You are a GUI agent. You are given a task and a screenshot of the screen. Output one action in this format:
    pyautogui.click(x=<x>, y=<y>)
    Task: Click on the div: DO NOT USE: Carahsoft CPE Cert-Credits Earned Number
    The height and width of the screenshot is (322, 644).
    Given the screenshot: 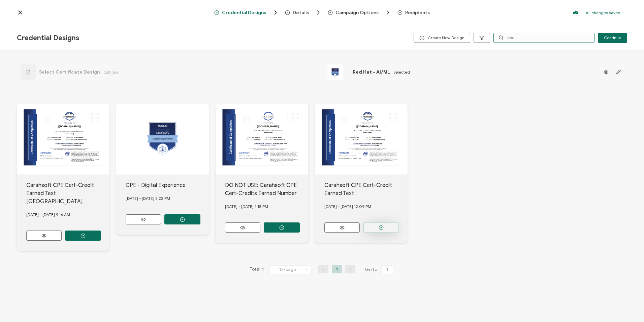 What is the action you would take?
    pyautogui.click(x=267, y=190)
    